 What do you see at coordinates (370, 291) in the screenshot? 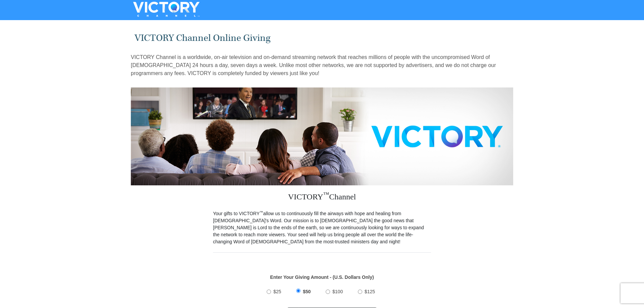
I see `span: $125` at bounding box center [370, 291].